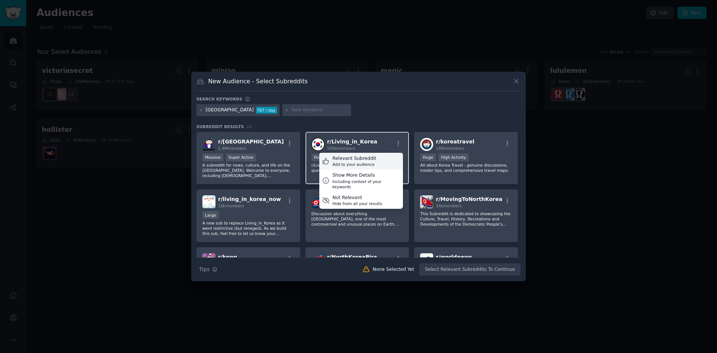 The width and height of the screenshot is (717, 353). I want to click on span: 34k members, so click(449, 206).